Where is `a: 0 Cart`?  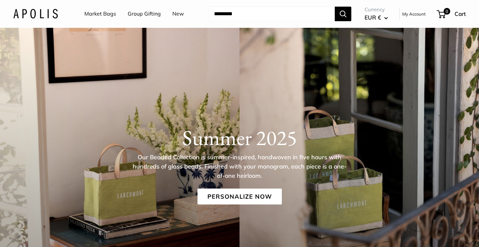
a: 0 Cart is located at coordinates (451, 14).